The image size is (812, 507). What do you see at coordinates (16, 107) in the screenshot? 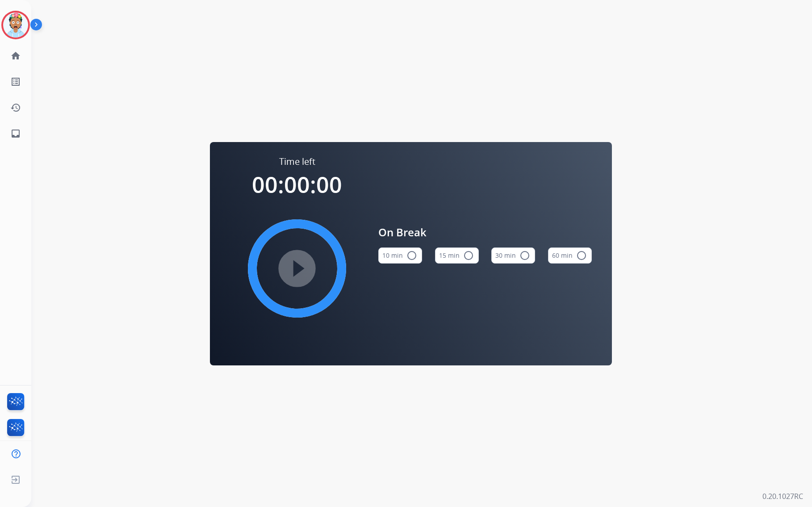
I see `mat-icon: history` at bounding box center [16, 107].